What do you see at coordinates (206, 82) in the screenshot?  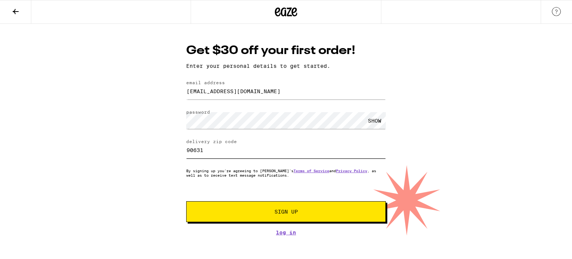 I see `label: email address` at bounding box center [206, 82].